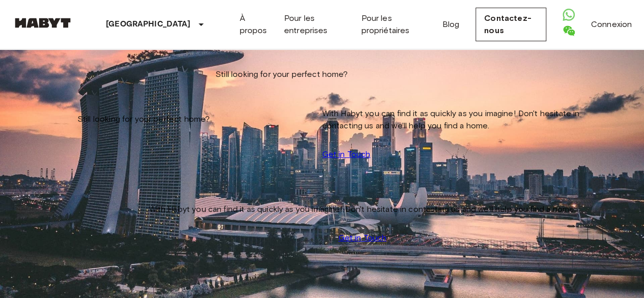 The height and width of the screenshot is (298, 644). I want to click on a: Connexion, so click(611, 25).